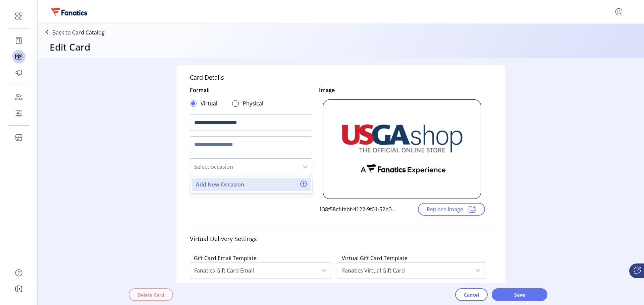  I want to click on div: Image, so click(327, 90).